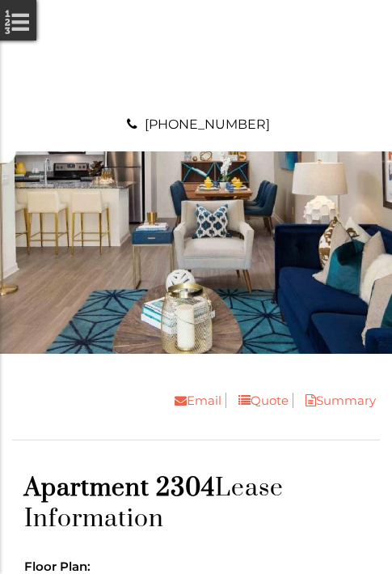 The height and width of the screenshot is (574, 392). What do you see at coordinates (196, 503) in the screenshot?
I see `h1: Lease Information` at bounding box center [196, 503].